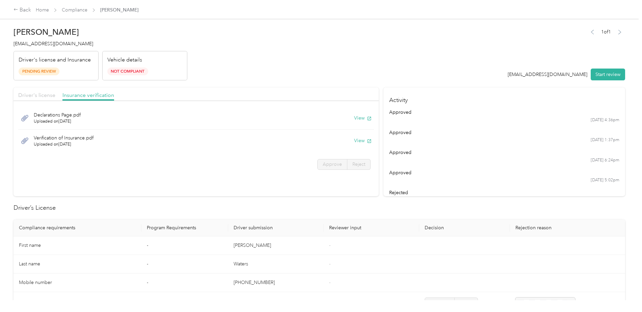 The width and height of the screenshot is (642, 312). What do you see at coordinates (22, 10) in the screenshot?
I see `div: Back` at bounding box center [22, 10].